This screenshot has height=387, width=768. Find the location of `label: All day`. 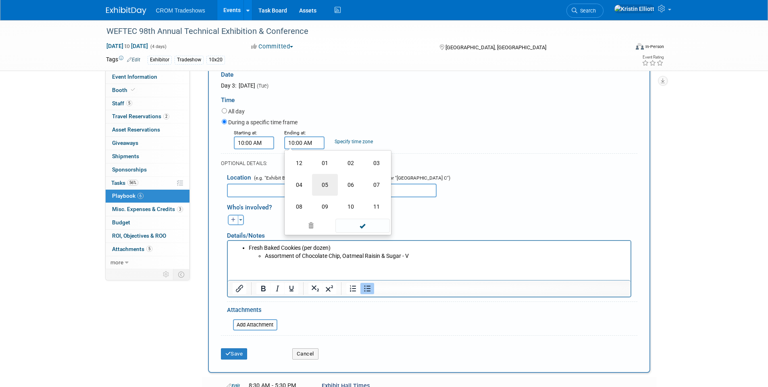

label: All day is located at coordinates (236, 111).